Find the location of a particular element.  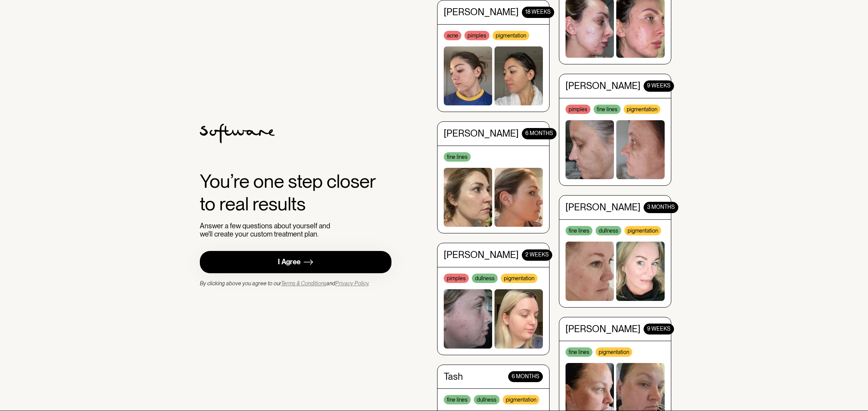

div: 18 WEEKS is located at coordinates (538, 12).